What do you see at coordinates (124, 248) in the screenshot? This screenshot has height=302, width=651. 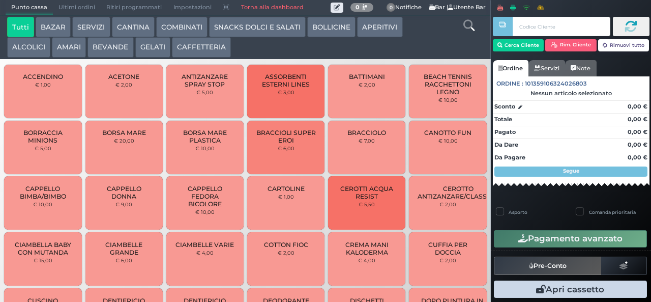 I see `span: CIAMBELLE GRANDE` at bounding box center [124, 248].